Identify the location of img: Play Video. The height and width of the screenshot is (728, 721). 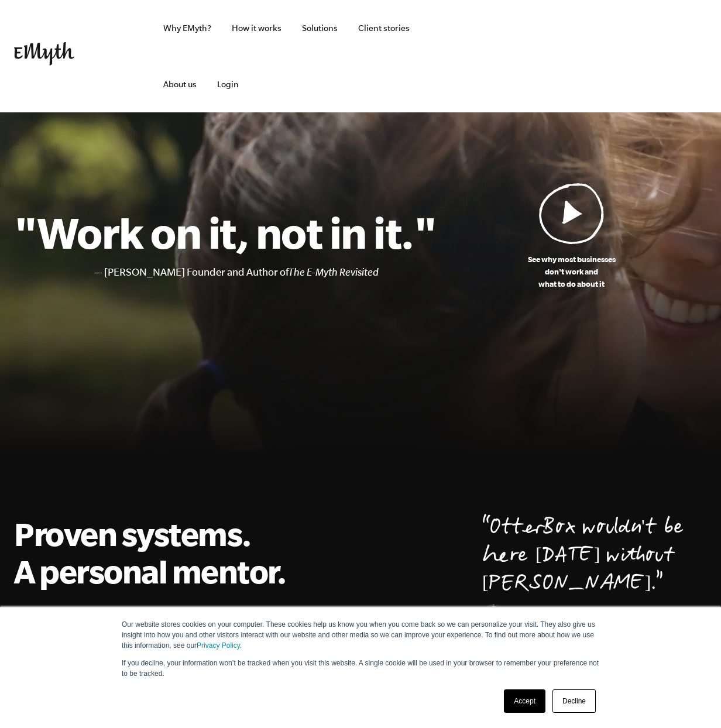
(572, 213).